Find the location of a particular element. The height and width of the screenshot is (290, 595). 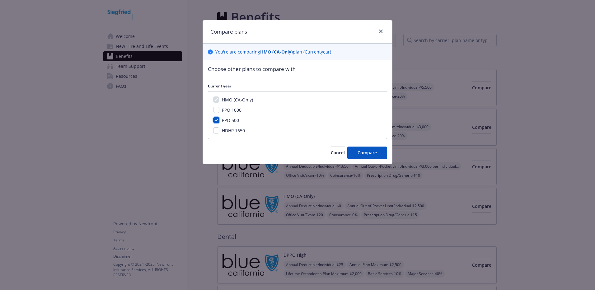

p: Current year is located at coordinates (297, 86).